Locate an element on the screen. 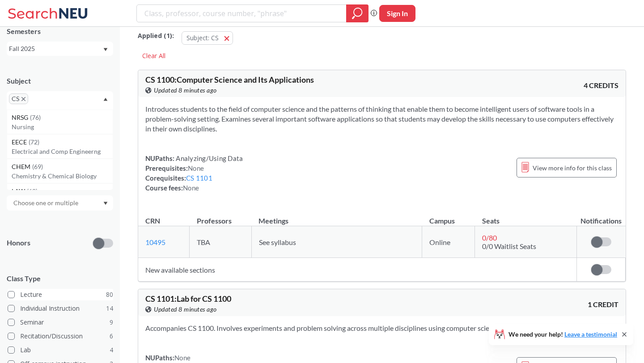  span: LAW is located at coordinates (19, 191).